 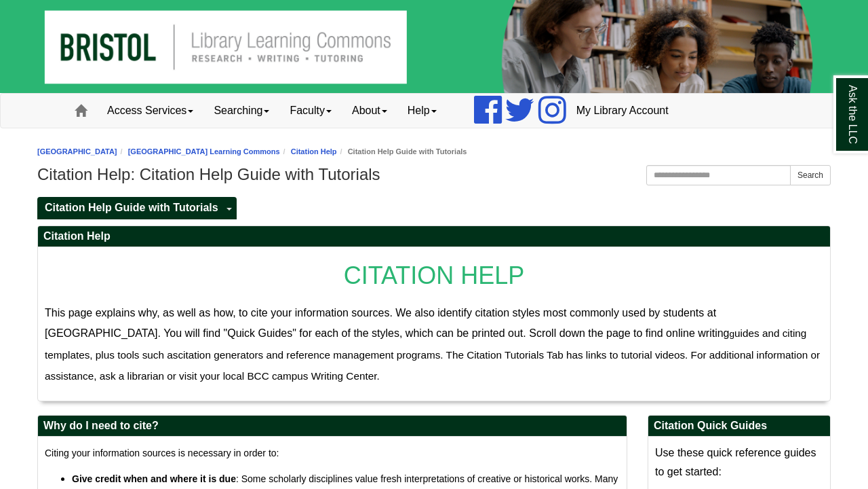 I want to click on a: About, so click(x=370, y=111).